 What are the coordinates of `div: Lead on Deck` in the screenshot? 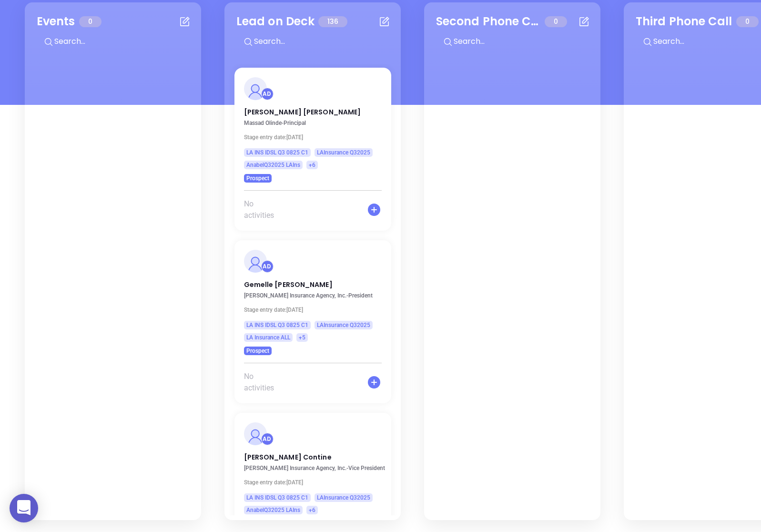 It's located at (275, 22).